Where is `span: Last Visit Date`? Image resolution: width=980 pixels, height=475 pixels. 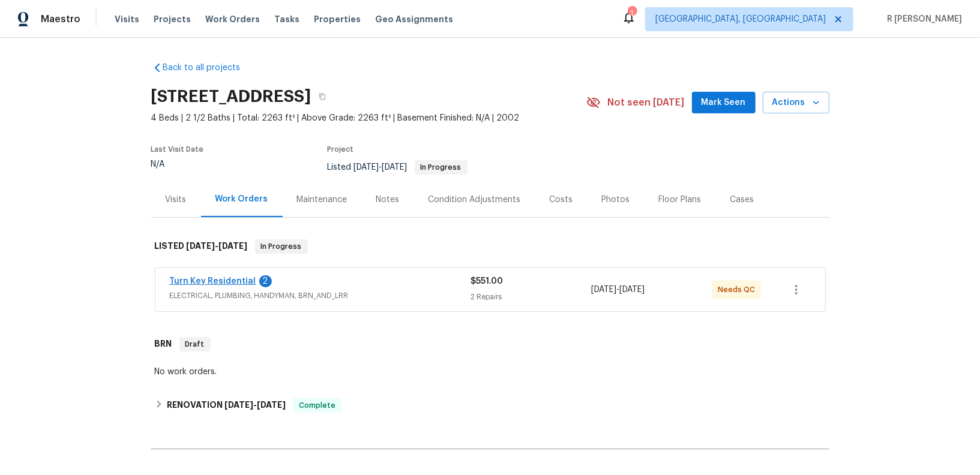
span: Last Visit Date is located at coordinates (178, 149).